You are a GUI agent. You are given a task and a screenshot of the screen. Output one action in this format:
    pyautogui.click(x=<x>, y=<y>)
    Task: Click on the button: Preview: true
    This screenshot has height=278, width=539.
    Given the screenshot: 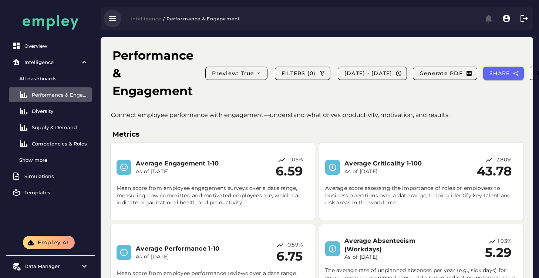 What is the action you would take?
    pyautogui.click(x=236, y=73)
    